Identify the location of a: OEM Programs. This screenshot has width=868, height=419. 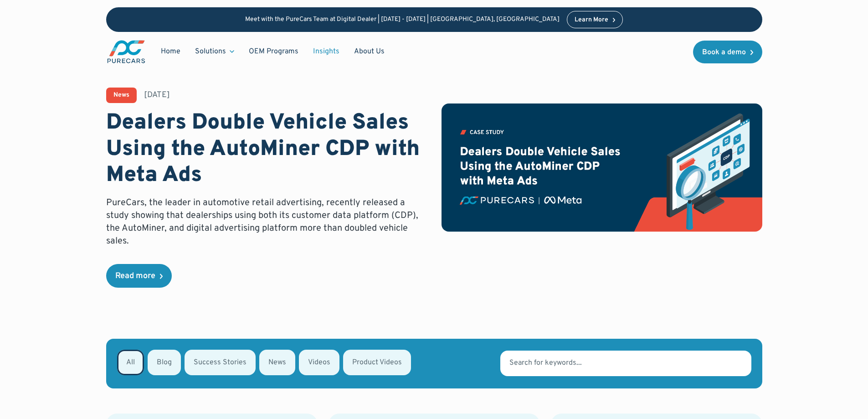
(273, 52).